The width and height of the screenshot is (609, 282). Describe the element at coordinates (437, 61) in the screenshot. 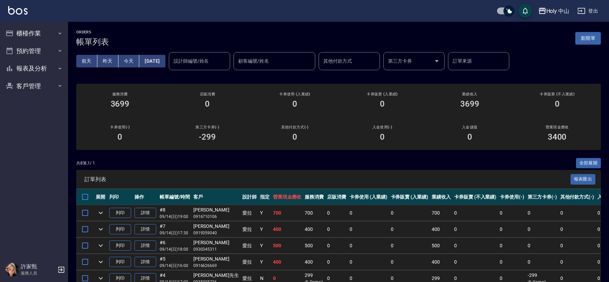

I see `button: Open` at that location.